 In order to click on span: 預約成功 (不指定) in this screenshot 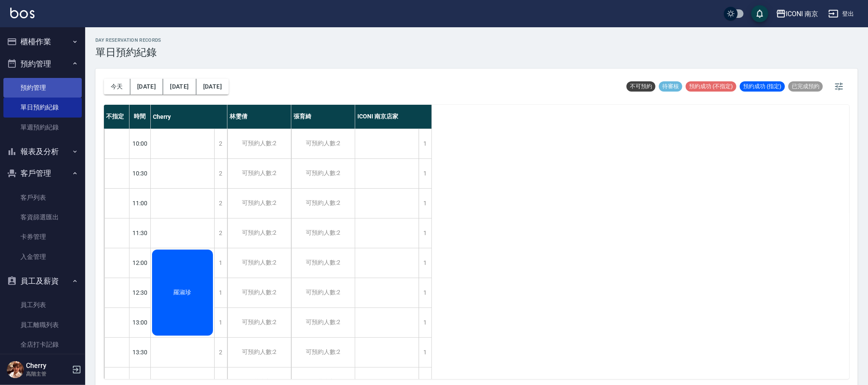, I will do `click(711, 87)`.